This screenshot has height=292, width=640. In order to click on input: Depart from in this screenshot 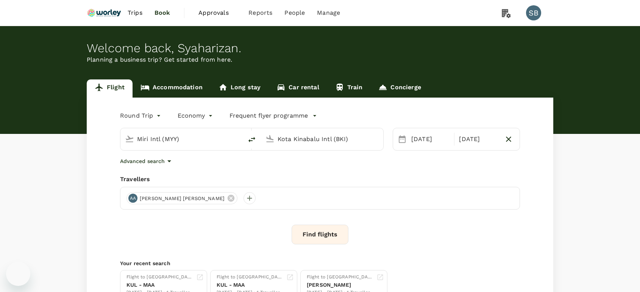, I will do `click(182, 139)`.